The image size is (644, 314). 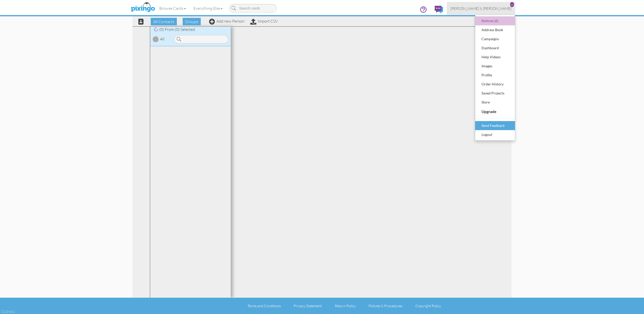 I want to click on a: Notices (6), so click(x=495, y=21).